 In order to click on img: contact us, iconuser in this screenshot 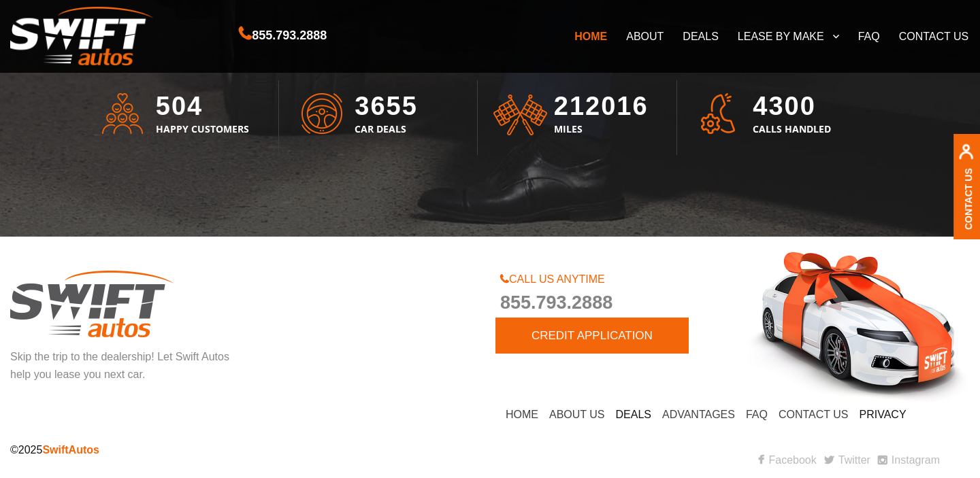, I will do `click(965, 155)`.